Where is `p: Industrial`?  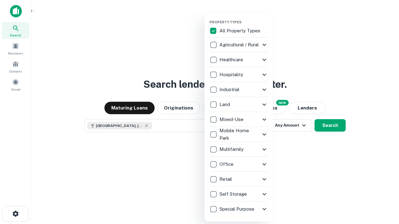
p: Industrial is located at coordinates (230, 90).